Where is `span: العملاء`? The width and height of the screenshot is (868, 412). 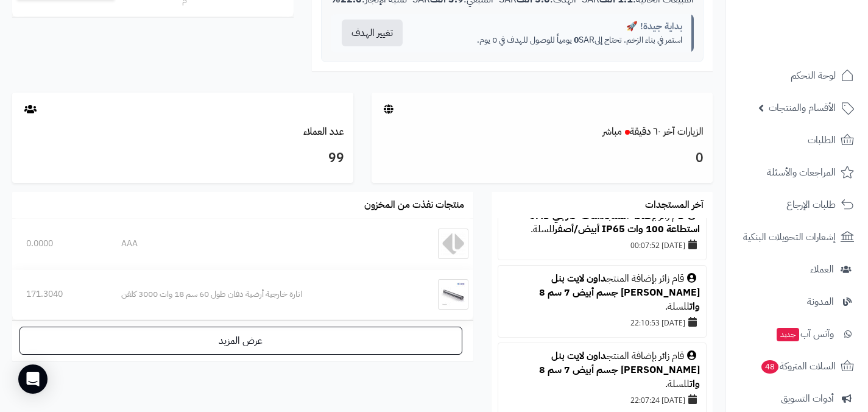 span: العملاء is located at coordinates (822, 269).